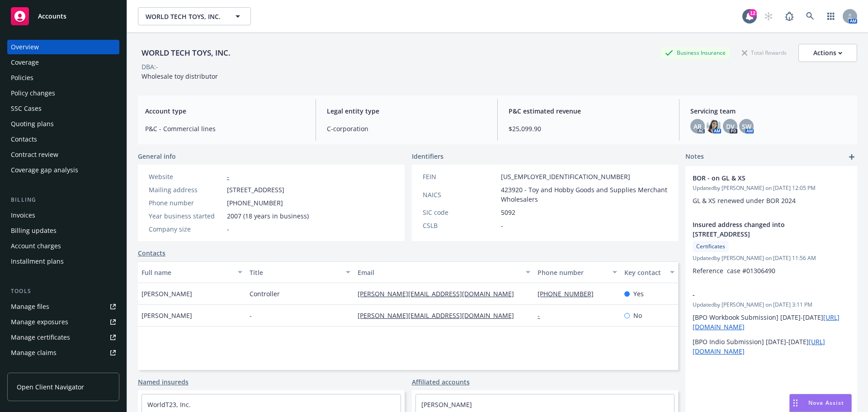 This screenshot has height=412, width=868. What do you see at coordinates (711, 247) in the screenshot?
I see `span: Certificates` at bounding box center [711, 247].